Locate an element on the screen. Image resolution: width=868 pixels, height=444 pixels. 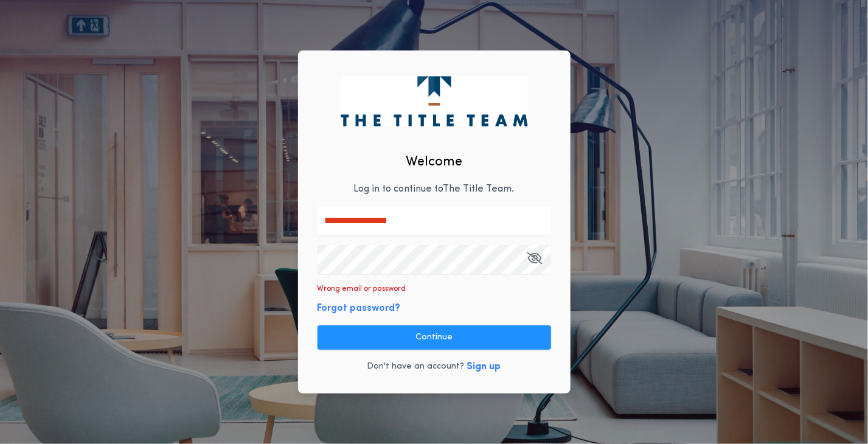
p: Don't have an account? is located at coordinates (416, 367).